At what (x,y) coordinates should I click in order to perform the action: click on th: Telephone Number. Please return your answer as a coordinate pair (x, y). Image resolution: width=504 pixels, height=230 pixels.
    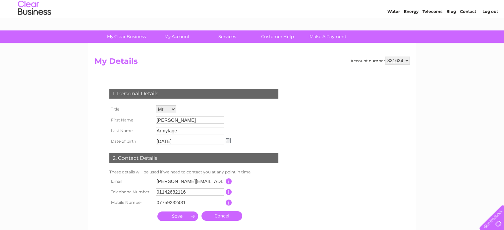
    Looking at the image, I should click on (131, 192).